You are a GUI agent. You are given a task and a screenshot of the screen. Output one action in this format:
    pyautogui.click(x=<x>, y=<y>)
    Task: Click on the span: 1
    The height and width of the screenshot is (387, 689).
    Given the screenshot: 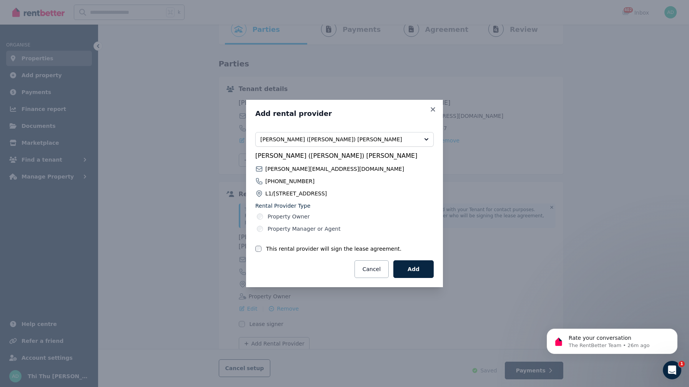 What is the action you would take?
    pyautogui.click(x=681, y=364)
    